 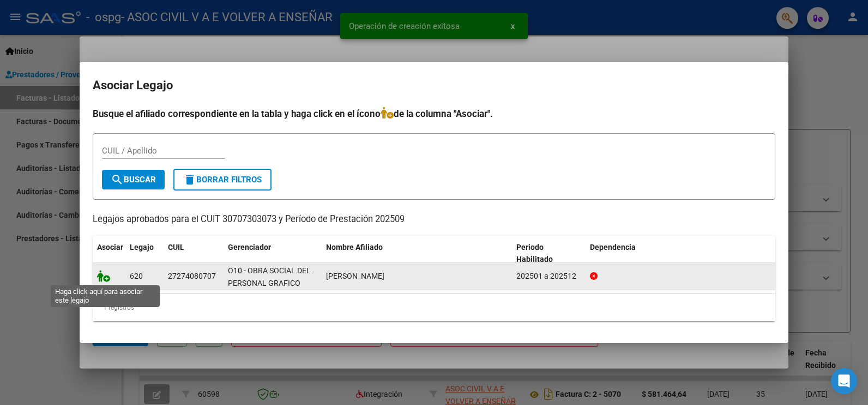 What do you see at coordinates (222, 180) in the screenshot?
I see `span: Borrar Filtros` at bounding box center [222, 180].